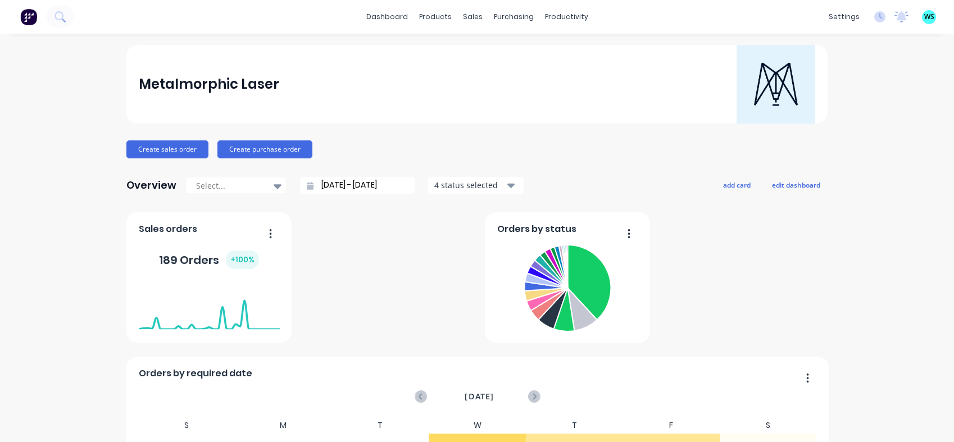 Image resolution: width=954 pixels, height=442 pixels. I want to click on button: Create sales order, so click(167, 149).